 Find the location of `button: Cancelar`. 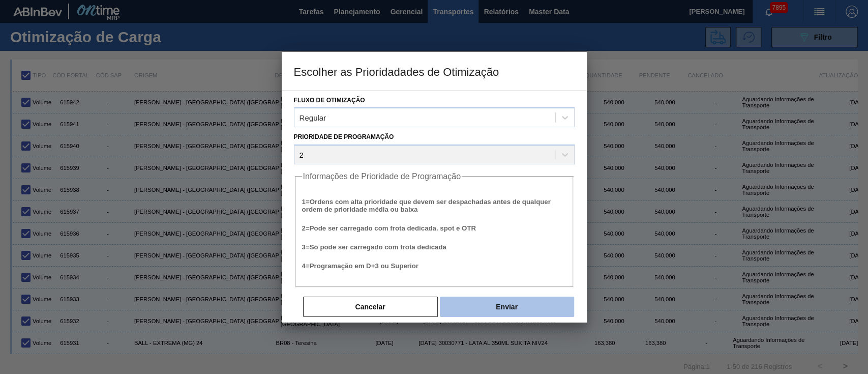

button: Cancelar is located at coordinates (370, 307).